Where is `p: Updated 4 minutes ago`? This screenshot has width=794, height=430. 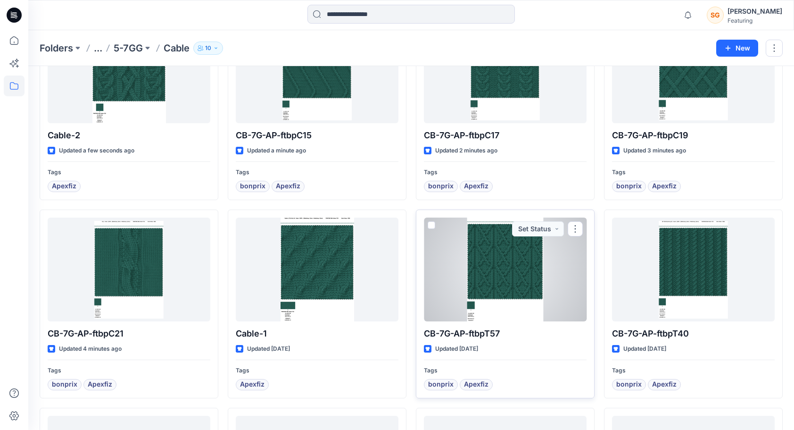 p: Updated 4 minutes ago is located at coordinates (90, 349).